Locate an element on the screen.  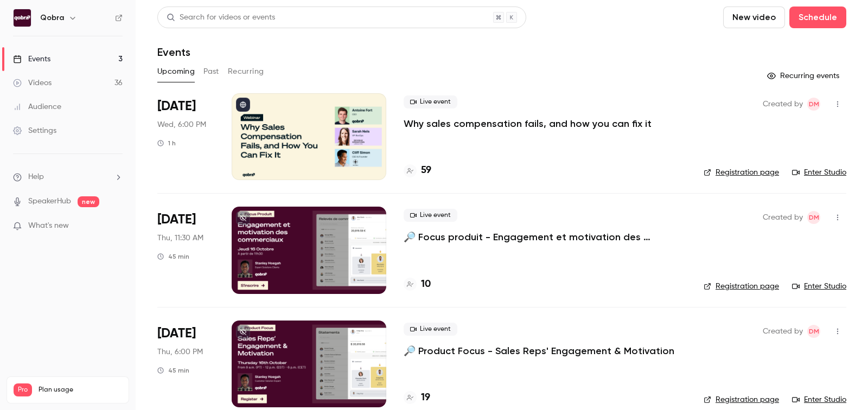
a: 19 is located at coordinates (417, 398).